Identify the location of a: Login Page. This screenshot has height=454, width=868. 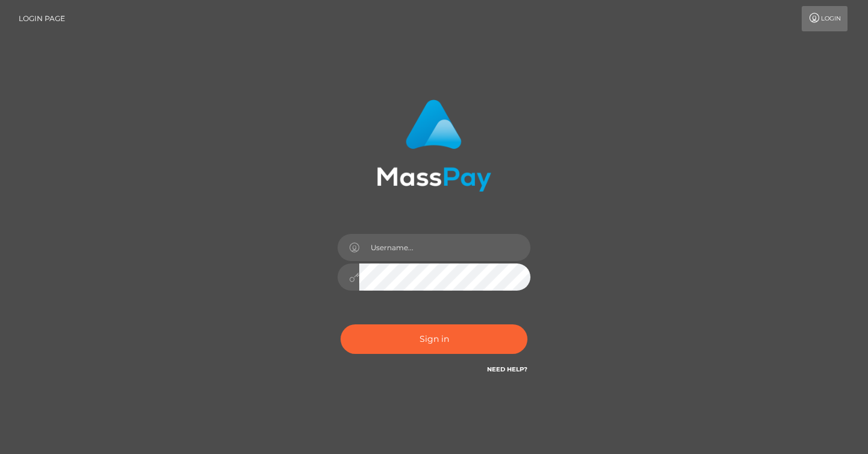
(42, 18).